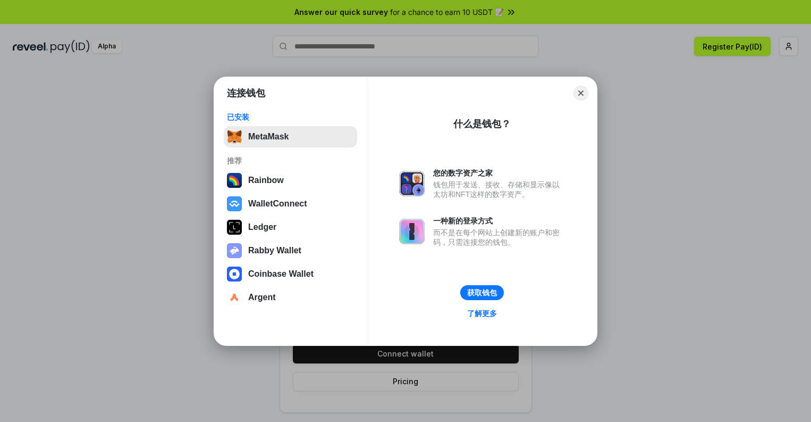 The height and width of the screenshot is (422, 811). Describe the element at coordinates (290, 180) in the screenshot. I see `button: Rainbow` at that location.